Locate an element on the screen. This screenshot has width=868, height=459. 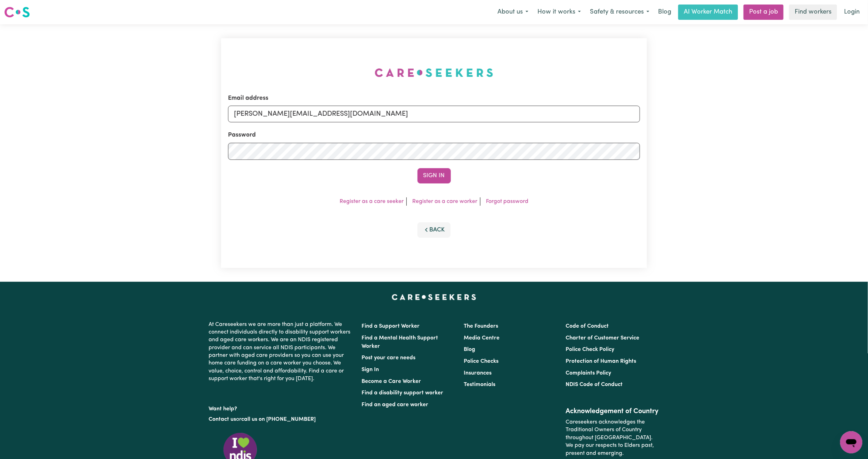
a: Code of Conduct is located at coordinates (587, 326).